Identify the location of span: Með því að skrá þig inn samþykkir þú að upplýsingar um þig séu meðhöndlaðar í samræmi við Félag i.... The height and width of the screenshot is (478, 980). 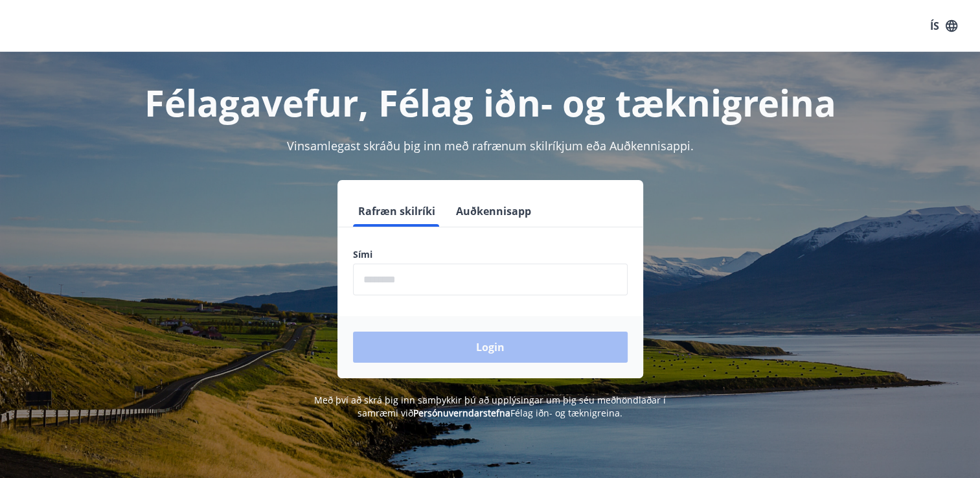
(490, 406).